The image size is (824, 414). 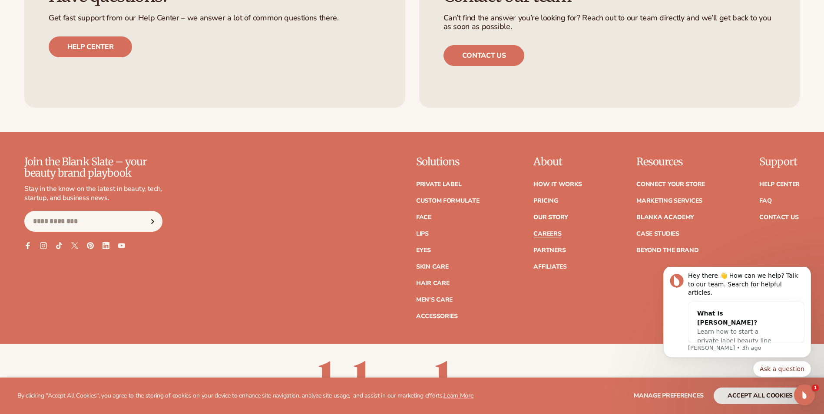 What do you see at coordinates (779, 218) in the screenshot?
I see `a: Contact Us` at bounding box center [779, 218].